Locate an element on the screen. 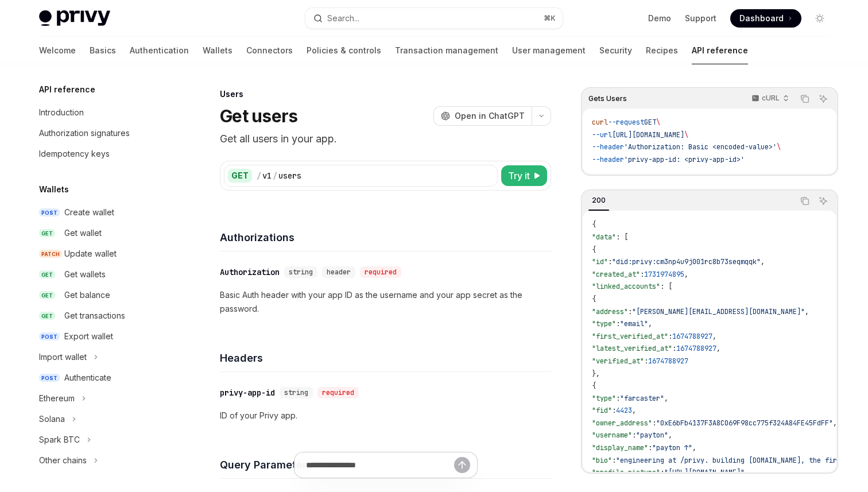 This screenshot has height=492, width=868. a: Basics is located at coordinates (103, 51).